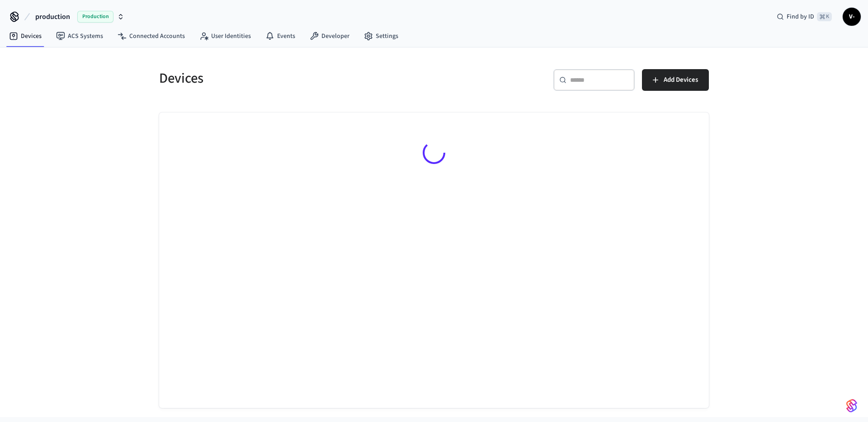 The height and width of the screenshot is (422, 868). I want to click on div: Find by ID⌘ K, so click(804, 17).